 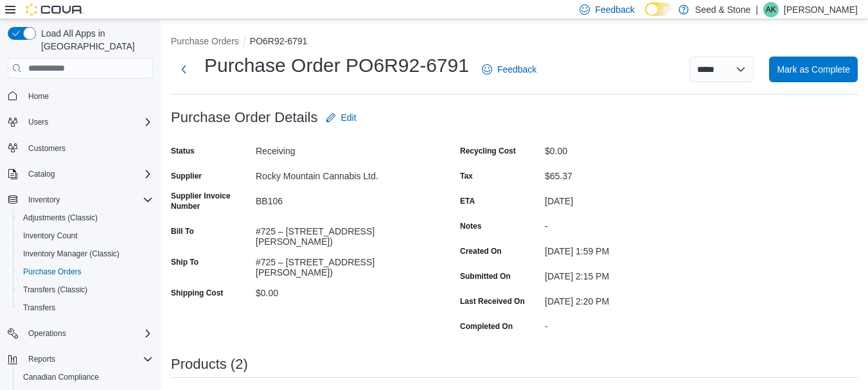 I want to click on a: Transfers (Classic), so click(x=55, y=290).